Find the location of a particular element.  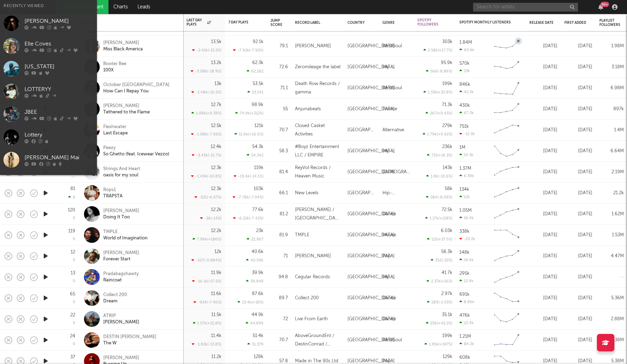

div: 40.6k is located at coordinates (258, 252).